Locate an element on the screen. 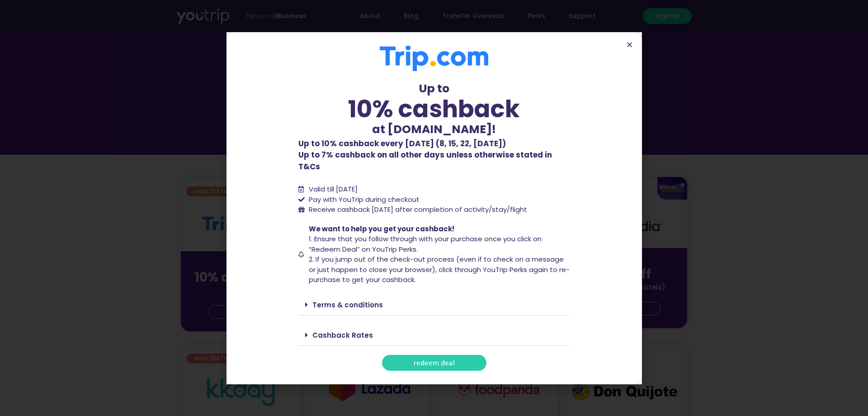 Image resolution: width=868 pixels, height=416 pixels. span: redeem deal is located at coordinates (434, 362).